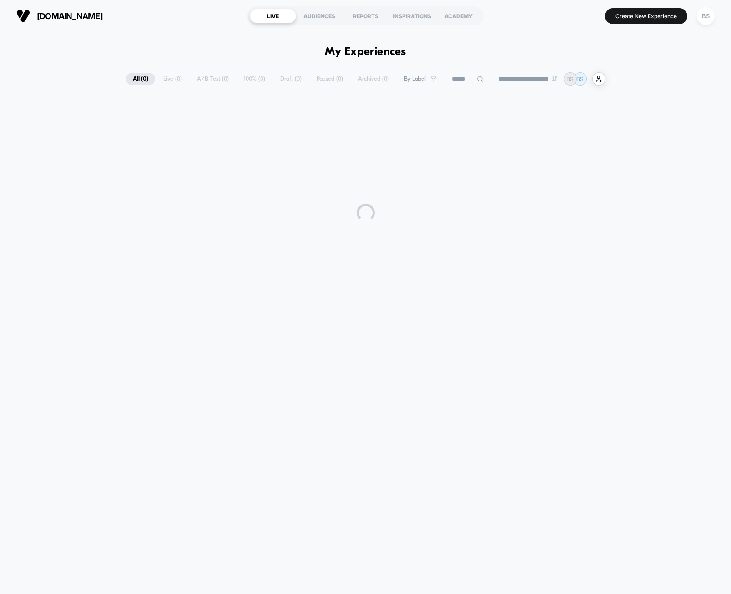 The height and width of the screenshot is (594, 731). Describe the element at coordinates (554, 79) in the screenshot. I see `img: end` at that location.